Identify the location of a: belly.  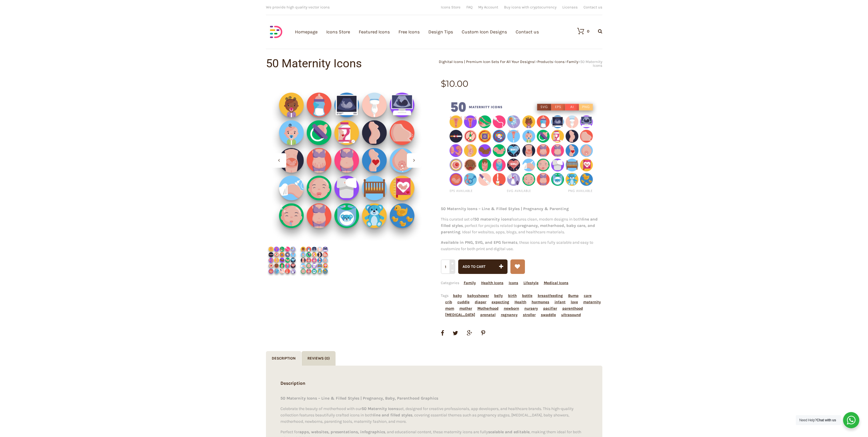
(499, 295).